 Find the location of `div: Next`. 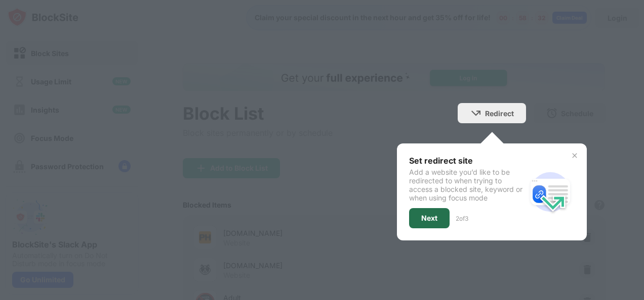

div: Next is located at coordinates (429, 219).